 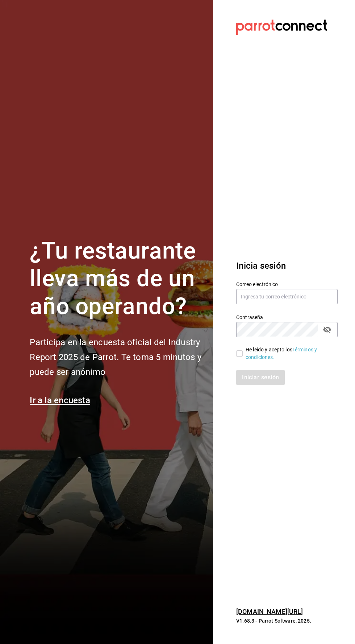 What do you see at coordinates (289, 353) in the screenshot?
I see `div: He leído y acepto los` at bounding box center [289, 353].